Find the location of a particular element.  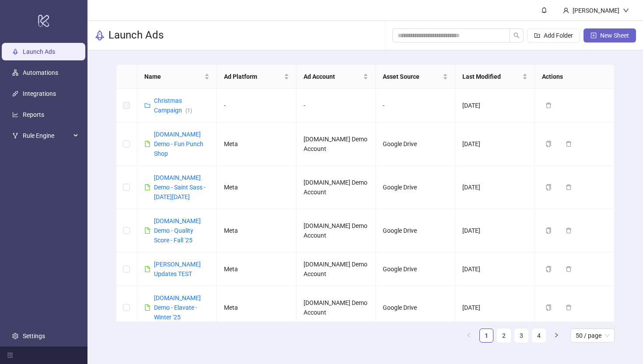

li: 1 is located at coordinates (487, 336).